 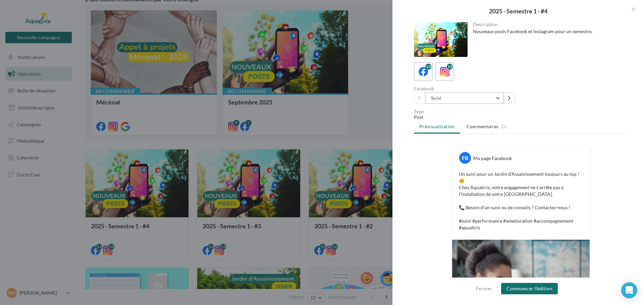 I want to click on div: FB, so click(x=465, y=158).